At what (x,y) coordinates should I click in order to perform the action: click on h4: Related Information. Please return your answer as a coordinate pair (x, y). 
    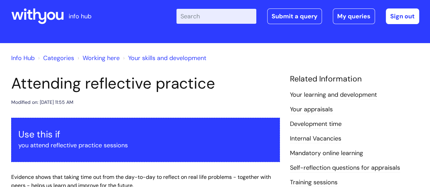
    Looking at the image, I should click on (355, 79).